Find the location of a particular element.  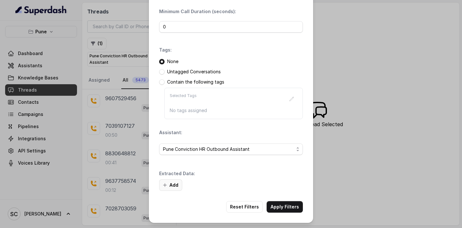

p: Minimum Call Duration (seconds): is located at coordinates (198, 12).